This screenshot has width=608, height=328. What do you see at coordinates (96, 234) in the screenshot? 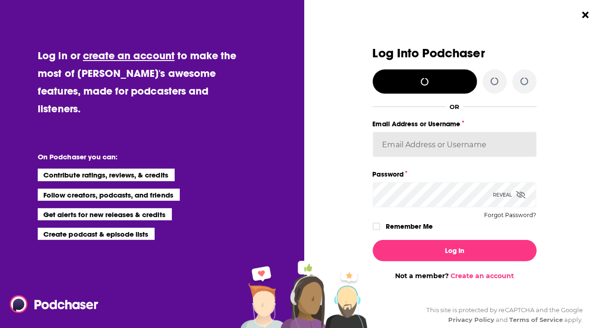
I see `li: Create podcast & episode lists` at bounding box center [96, 234].